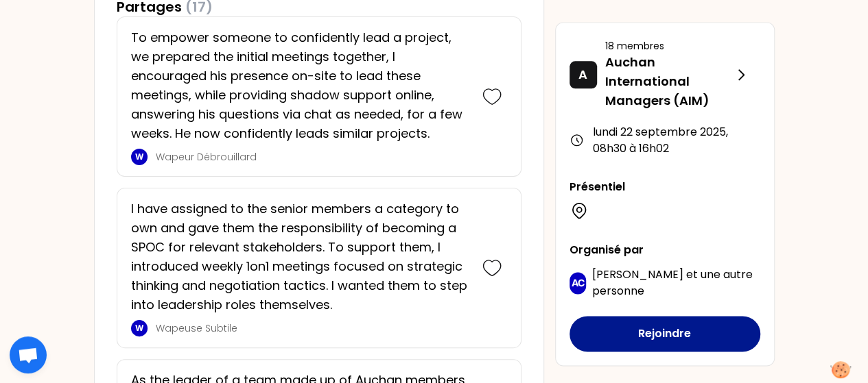  I want to click on span: une autre personne, so click(672, 282).